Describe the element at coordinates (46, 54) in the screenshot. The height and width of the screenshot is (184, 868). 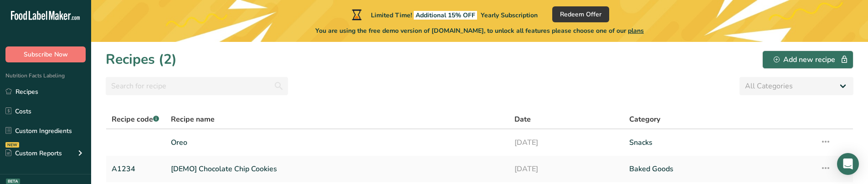
I see `button: Subscribe Now` at that location.